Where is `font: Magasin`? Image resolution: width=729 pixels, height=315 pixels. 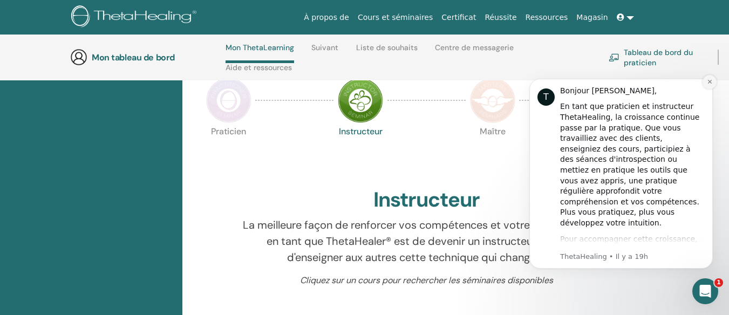
font: Magasin is located at coordinates (592, 17).